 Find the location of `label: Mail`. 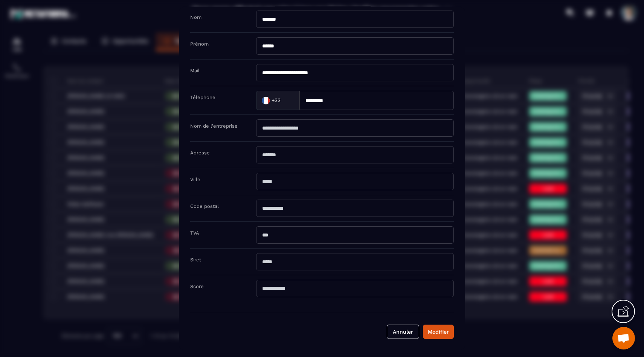

label: Mail is located at coordinates (195, 71).